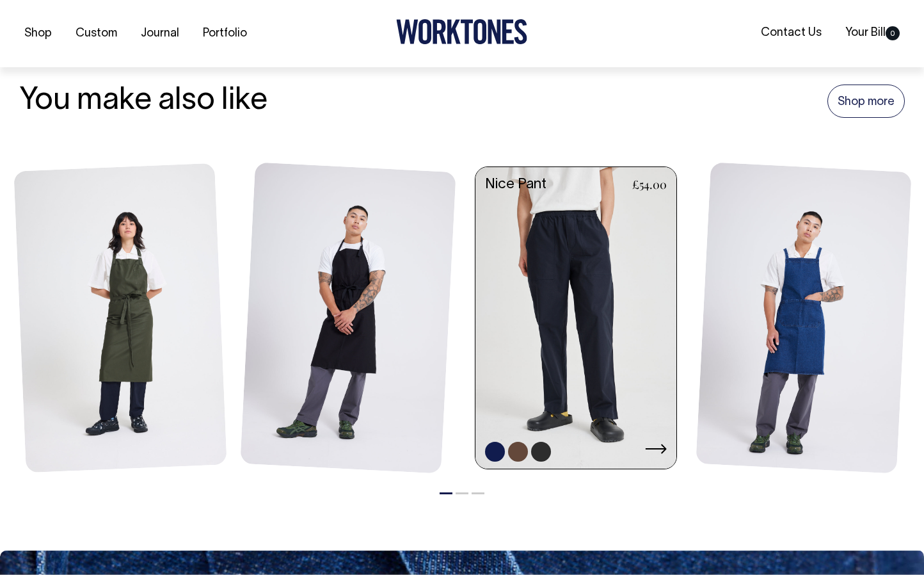  What do you see at coordinates (872, 33) in the screenshot?
I see `a: Your Bill0` at bounding box center [872, 33].